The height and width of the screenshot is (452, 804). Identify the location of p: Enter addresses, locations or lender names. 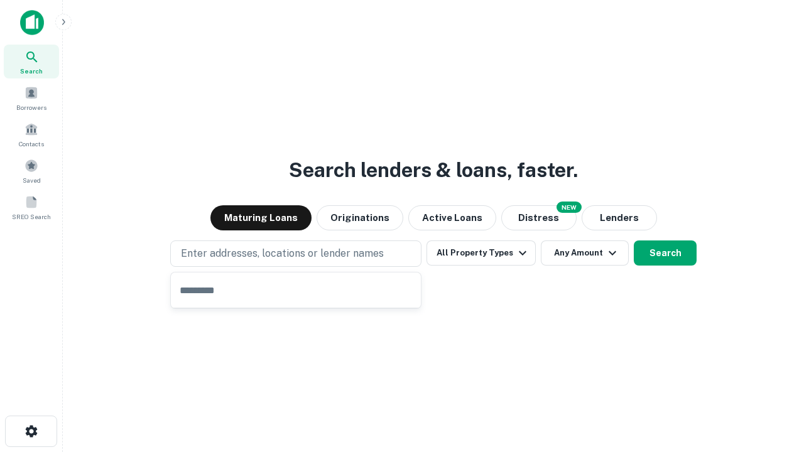
(282, 254).